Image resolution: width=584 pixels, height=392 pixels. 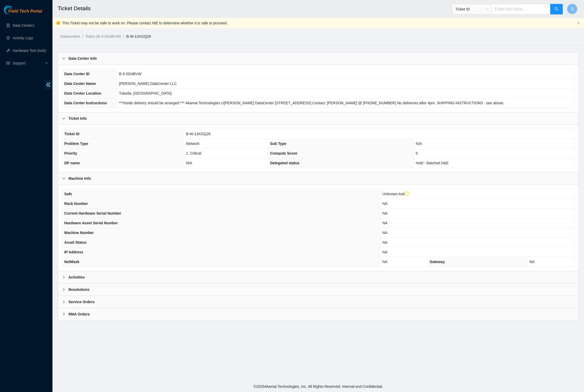 What do you see at coordinates (72, 163) in the screenshot?
I see `span: DP name` at bounding box center [72, 163].